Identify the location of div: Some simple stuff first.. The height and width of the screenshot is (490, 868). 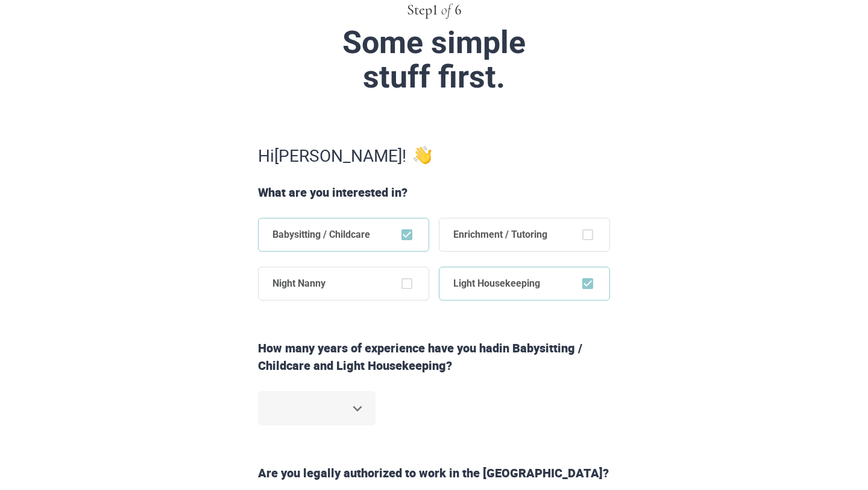
(434, 60).